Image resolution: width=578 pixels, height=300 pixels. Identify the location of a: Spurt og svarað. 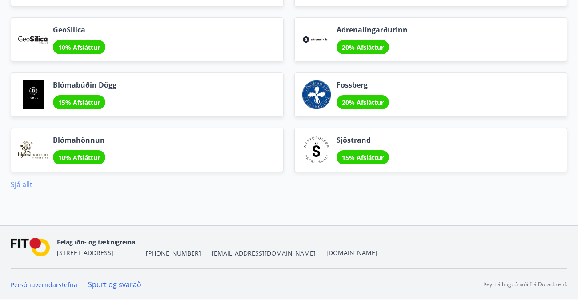
(115, 285).